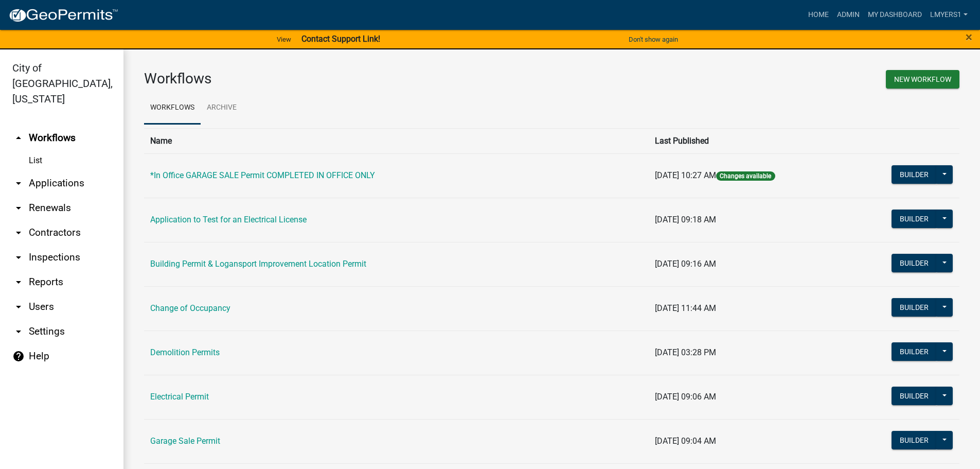 This screenshot has height=469, width=980. What do you see at coordinates (179, 396) in the screenshot?
I see `a: Electrical Permit` at bounding box center [179, 396].